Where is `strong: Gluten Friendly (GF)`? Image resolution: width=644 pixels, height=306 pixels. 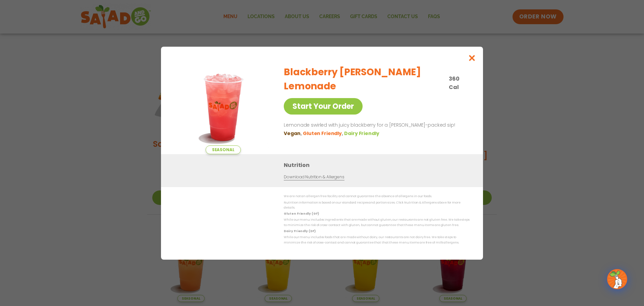 strong: Gluten Friendly (GF) is located at coordinates (301, 213).